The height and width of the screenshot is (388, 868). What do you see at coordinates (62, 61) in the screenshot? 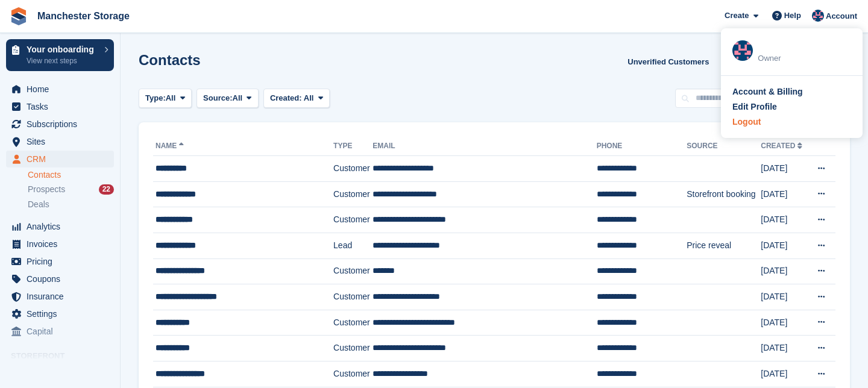
I see `p: View next steps` at bounding box center [62, 61].